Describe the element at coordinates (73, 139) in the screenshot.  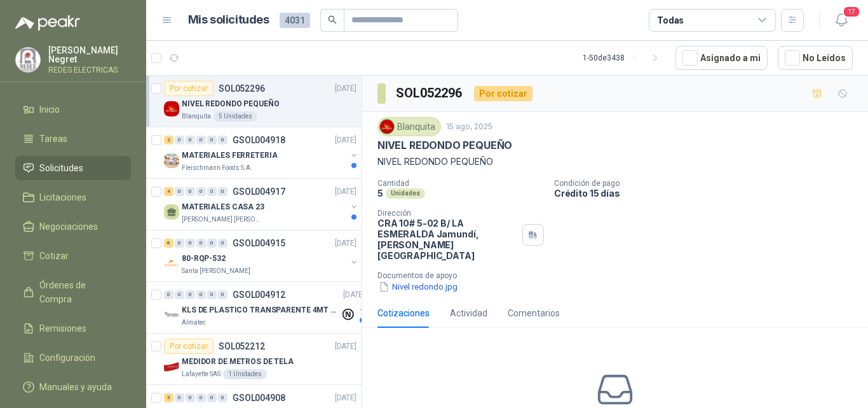
I see `a: Tareas` at that location.